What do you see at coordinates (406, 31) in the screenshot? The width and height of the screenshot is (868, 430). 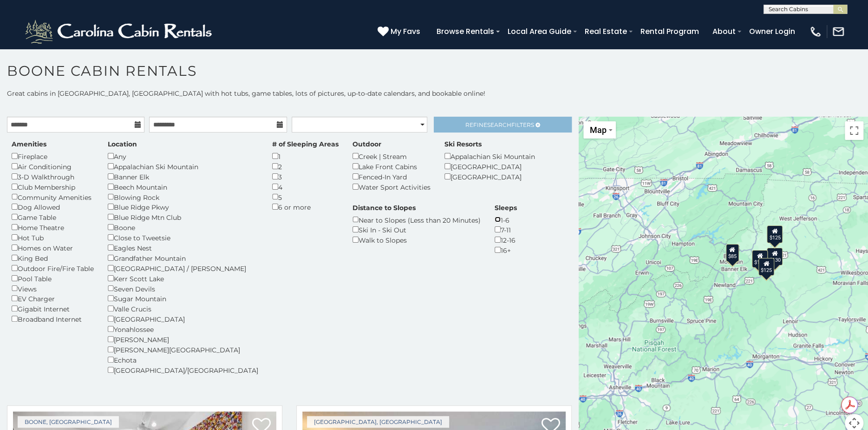 I see `span: My Favs` at bounding box center [406, 31].